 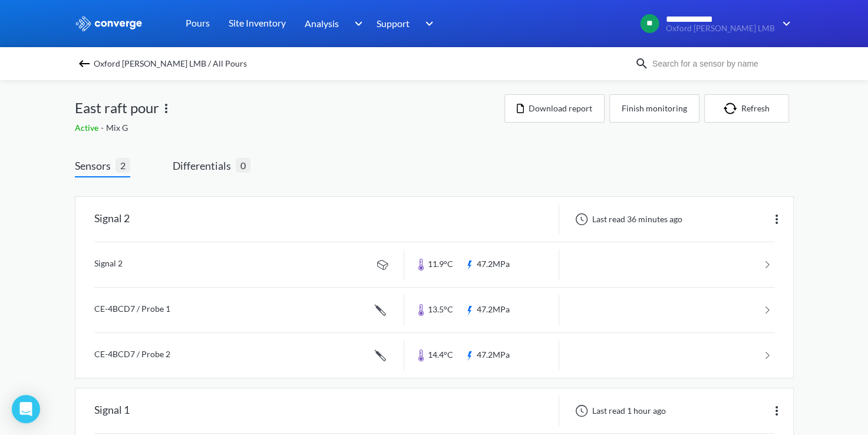 I want to click on img: backspace.svg, so click(x=84, y=64).